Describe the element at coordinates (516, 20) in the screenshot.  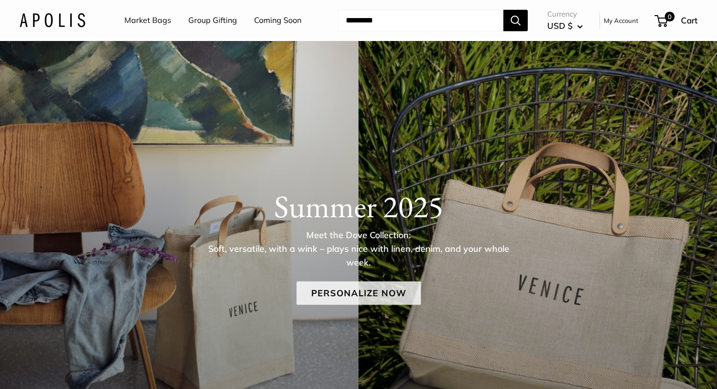
I see `button: Search` at that location.